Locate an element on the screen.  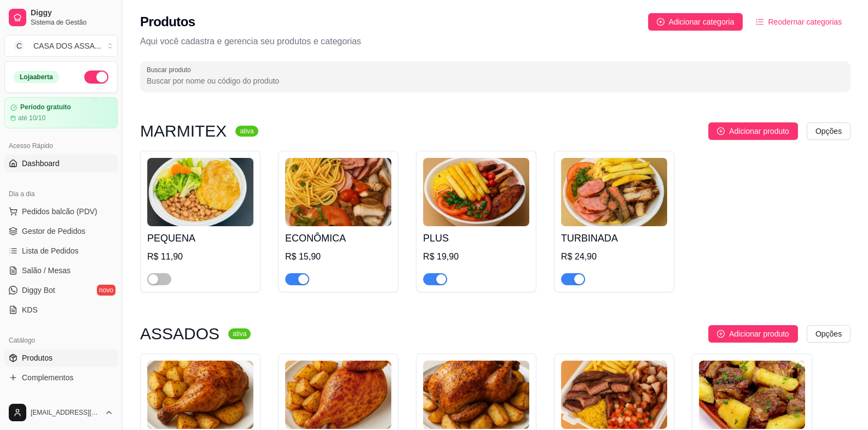
a: Salão / Mesas is located at coordinates (61, 271).